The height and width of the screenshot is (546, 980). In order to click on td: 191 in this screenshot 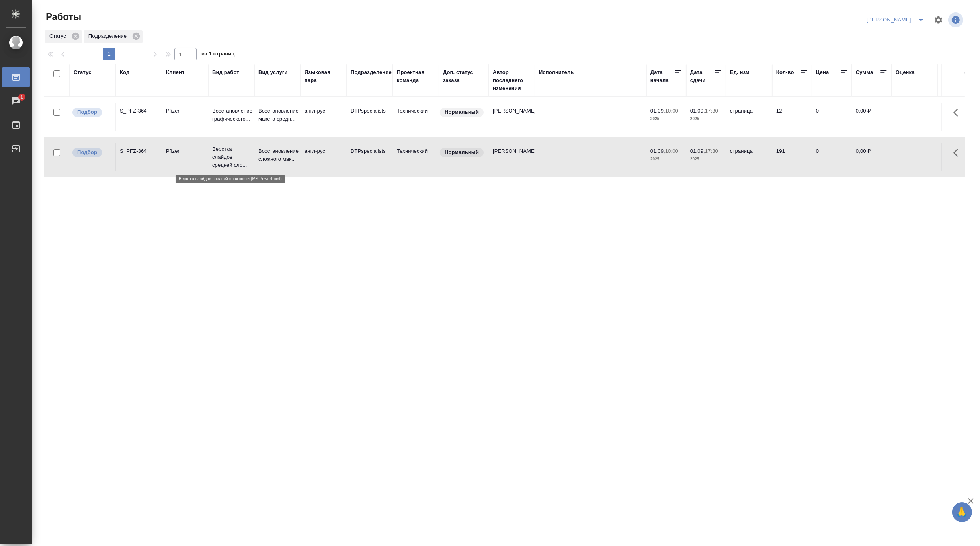, I will do `click(792, 157)`.